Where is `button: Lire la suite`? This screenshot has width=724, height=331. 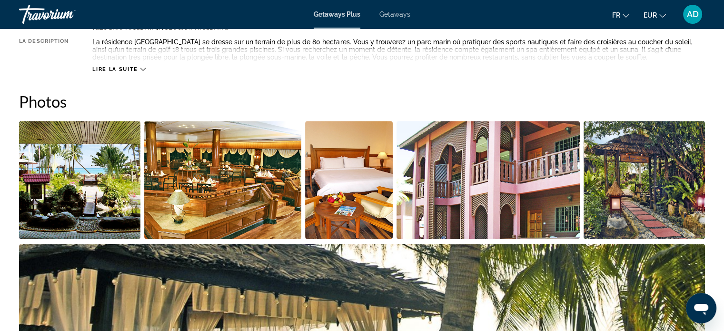
button: Lire la suite is located at coordinates (119, 69).